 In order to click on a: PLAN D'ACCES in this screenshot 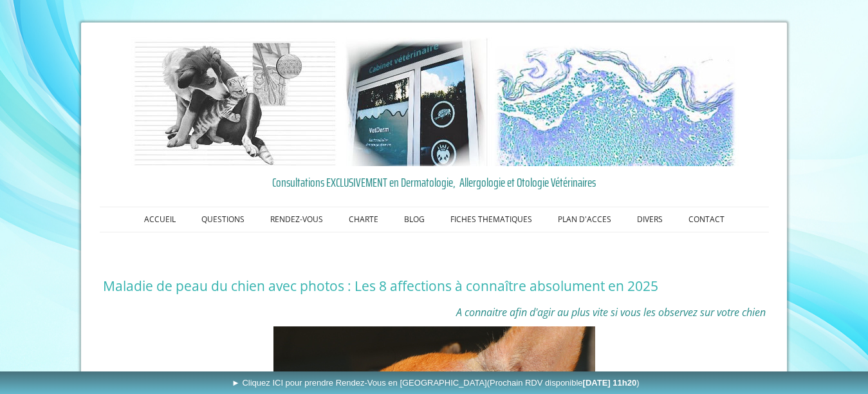, I will do `click(585, 220)`.